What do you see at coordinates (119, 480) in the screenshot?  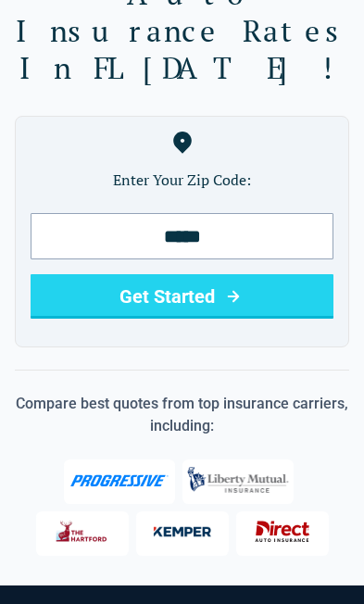 I see `img: Progressive` at bounding box center [119, 480].